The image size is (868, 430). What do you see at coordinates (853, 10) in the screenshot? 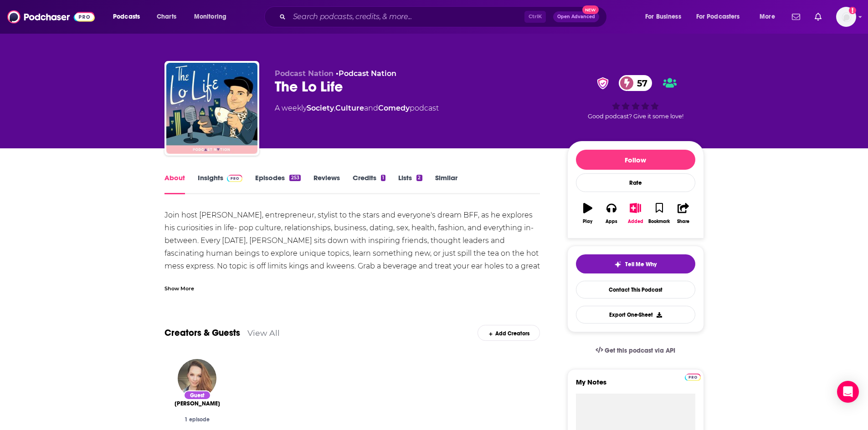
I see `svg: Add a profile image` at bounding box center [853, 10].